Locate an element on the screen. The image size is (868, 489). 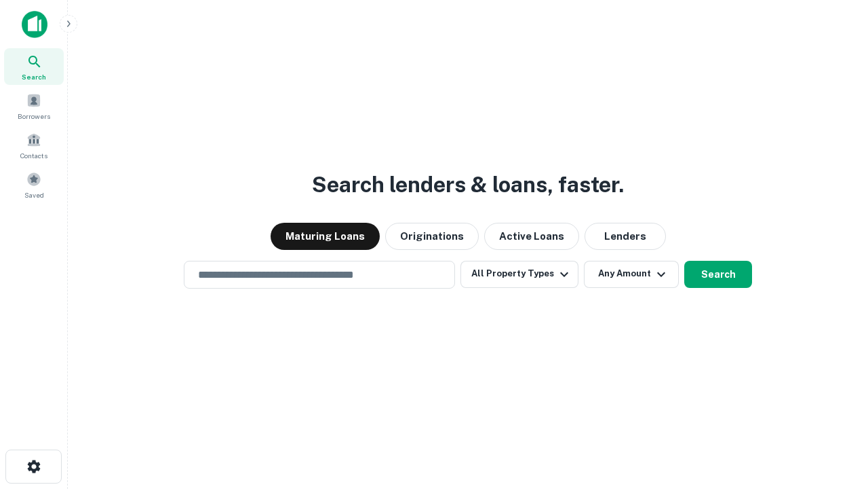
button: Maturing Loans is located at coordinates (325, 236).